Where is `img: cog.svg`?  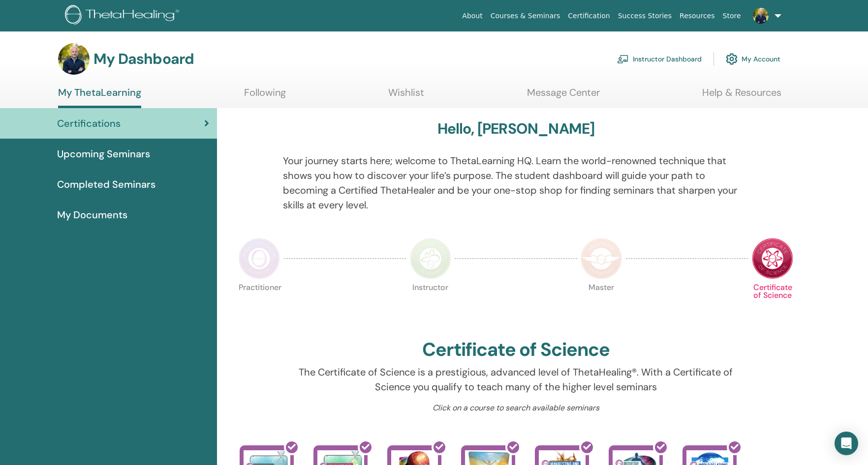
img: cog.svg is located at coordinates (732, 59).